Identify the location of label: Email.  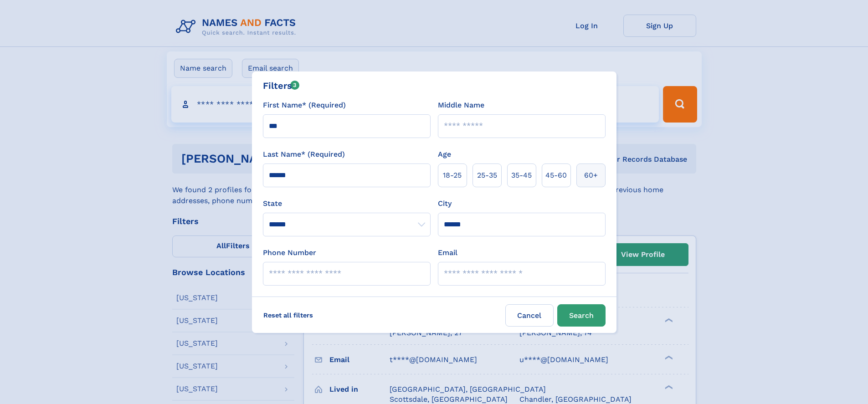
(447, 253).